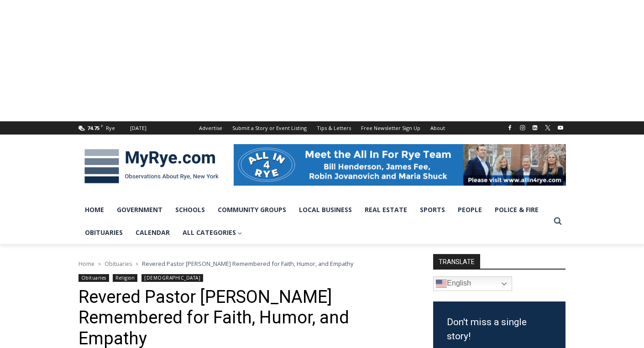 The width and height of the screenshot is (644, 348). Describe the element at coordinates (93, 128) in the screenshot. I see `span: 74.75` at that location.